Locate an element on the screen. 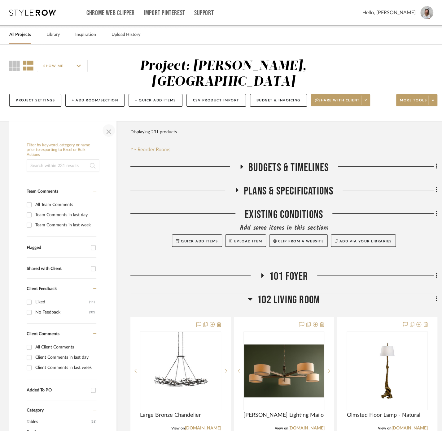 The height and width of the screenshot is (431, 442). button: Reorder Rooms is located at coordinates (150, 150).